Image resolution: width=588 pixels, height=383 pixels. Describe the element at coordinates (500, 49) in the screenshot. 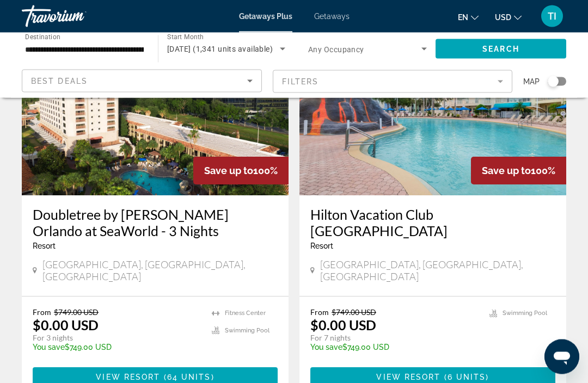

I see `button: Search` at that location.